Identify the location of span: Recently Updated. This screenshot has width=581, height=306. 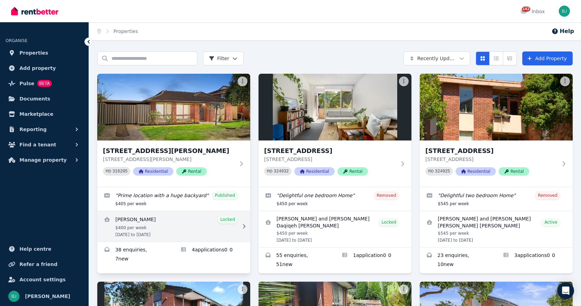
(437, 58).